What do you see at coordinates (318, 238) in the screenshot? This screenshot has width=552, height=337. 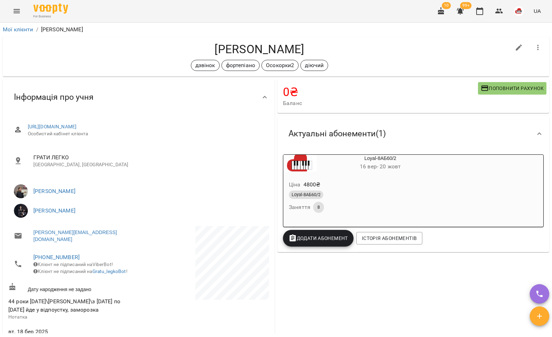 I see `button: Додати Абонемент` at bounding box center [318, 238].